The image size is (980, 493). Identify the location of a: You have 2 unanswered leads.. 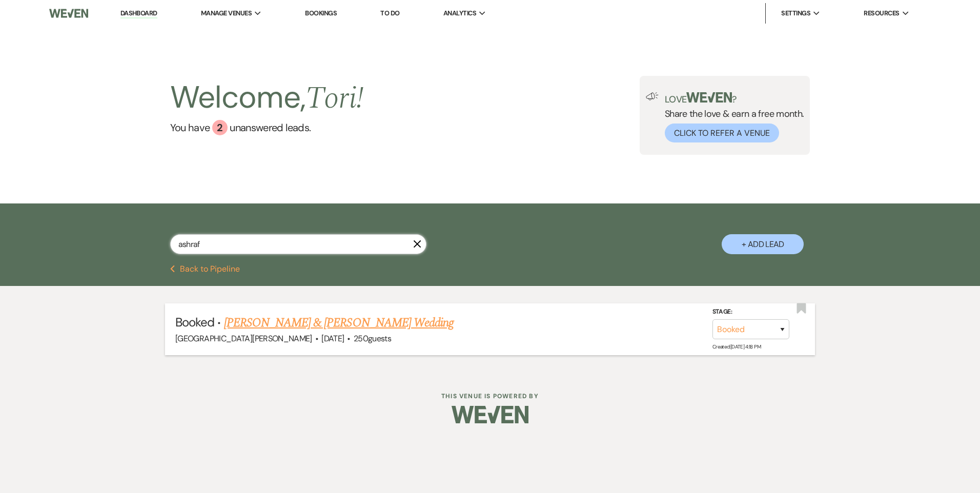
(267, 127).